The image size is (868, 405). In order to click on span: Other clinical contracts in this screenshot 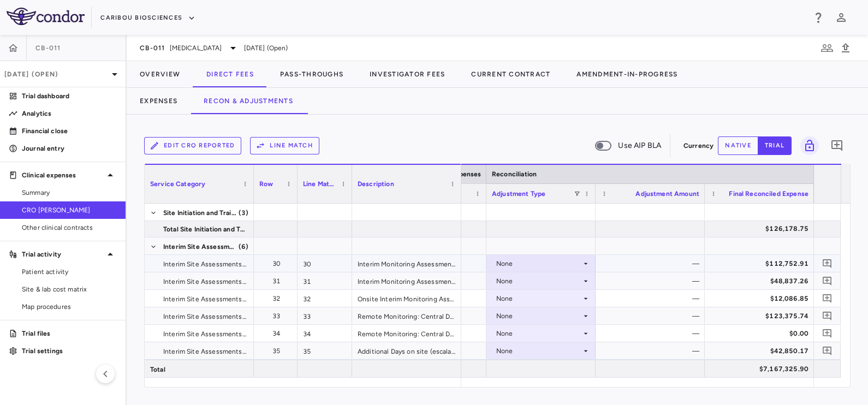, I will do `click(69, 228)`.